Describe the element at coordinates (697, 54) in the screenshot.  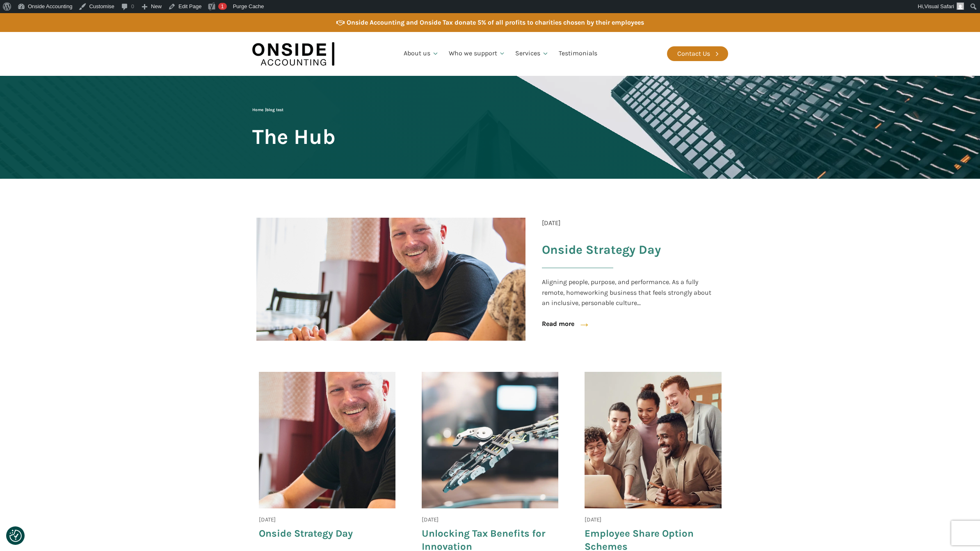
I see `a: Contact Us` at that location.